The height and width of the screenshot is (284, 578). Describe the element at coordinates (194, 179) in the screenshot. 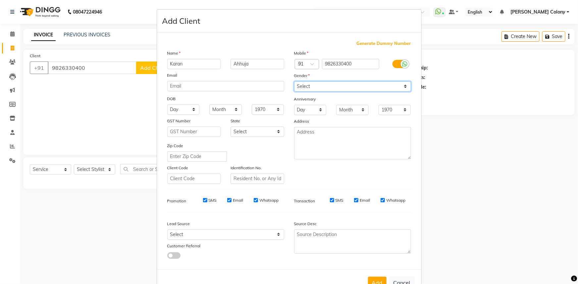

I see `input: Client Code` at that location.